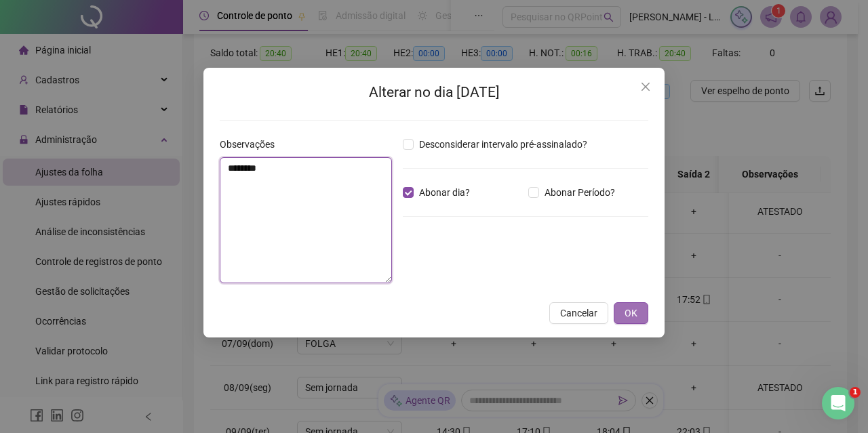 This screenshot has height=433, width=868. What do you see at coordinates (855, 392) in the screenshot?
I see `span: 1` at bounding box center [855, 392].